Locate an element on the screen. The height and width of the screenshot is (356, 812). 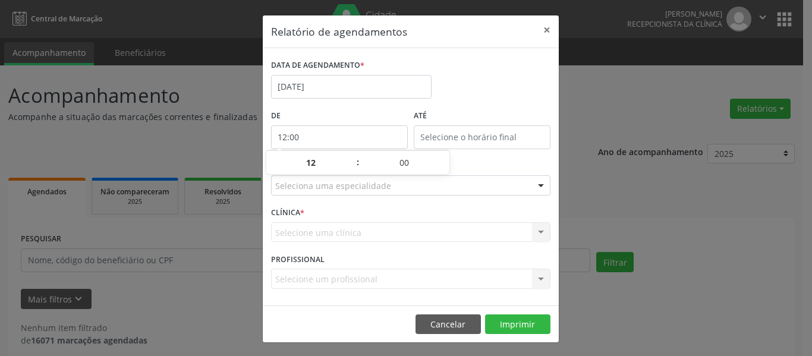
button: Close is located at coordinates (547, 30).